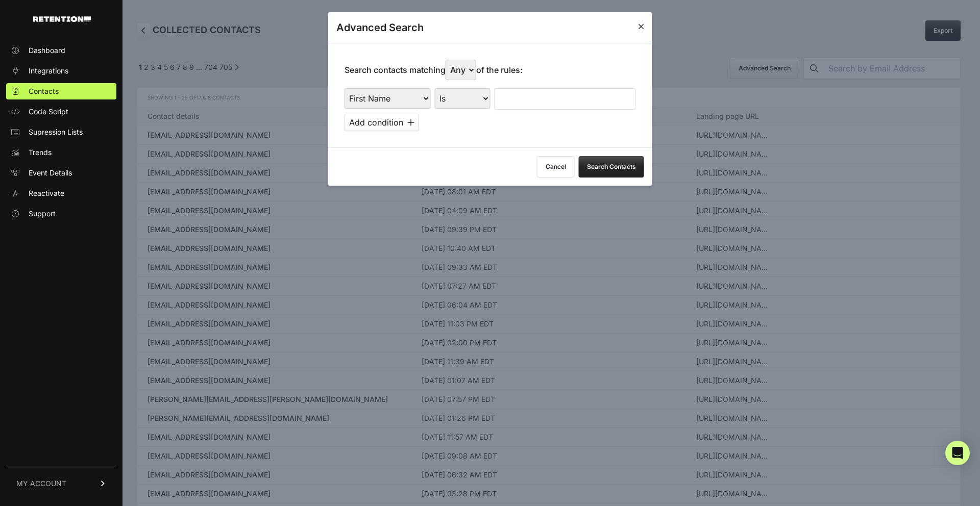 The height and width of the screenshot is (506, 980). What do you see at coordinates (41, 484) in the screenshot?
I see `span: MY ACCOUNT` at bounding box center [41, 484].